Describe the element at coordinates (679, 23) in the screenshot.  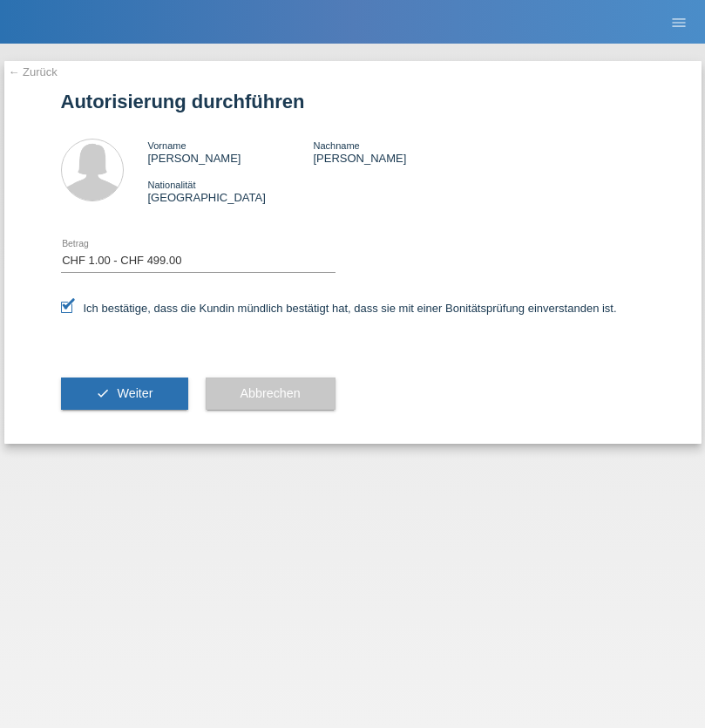
I see `i: menu` at that location.